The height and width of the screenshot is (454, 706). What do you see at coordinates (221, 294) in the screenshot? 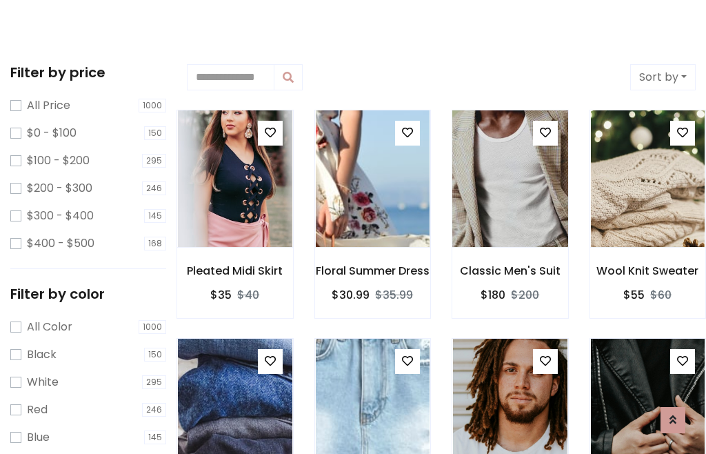
I see `h6: $35` at bounding box center [221, 294].